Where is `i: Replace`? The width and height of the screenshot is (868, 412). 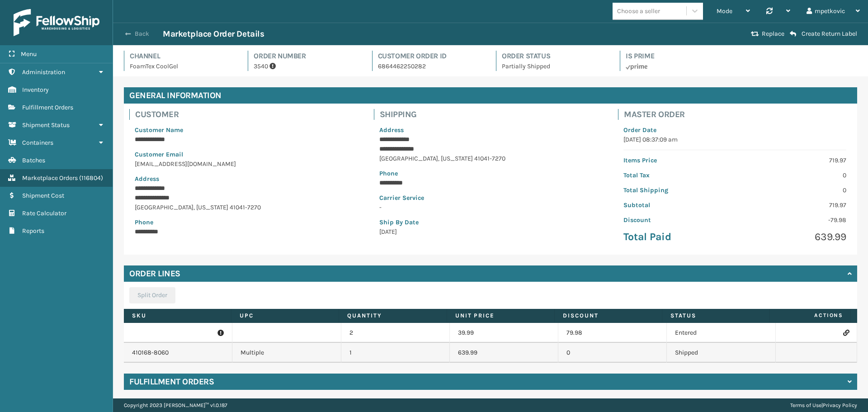
i: Replace is located at coordinates (755, 34).